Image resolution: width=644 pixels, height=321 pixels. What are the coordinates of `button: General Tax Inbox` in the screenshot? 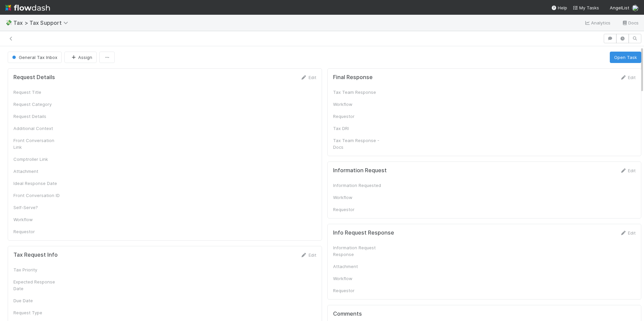 It's located at (34, 57).